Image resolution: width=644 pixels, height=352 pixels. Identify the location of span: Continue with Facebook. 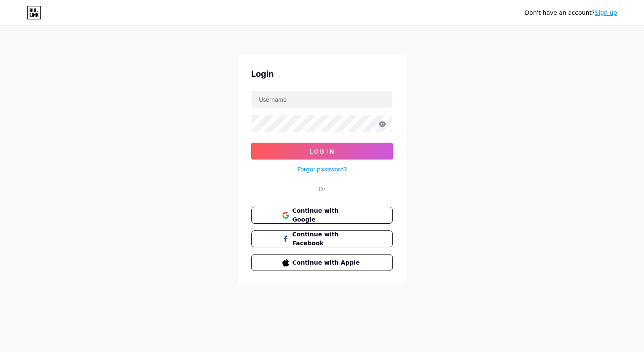
(327, 239).